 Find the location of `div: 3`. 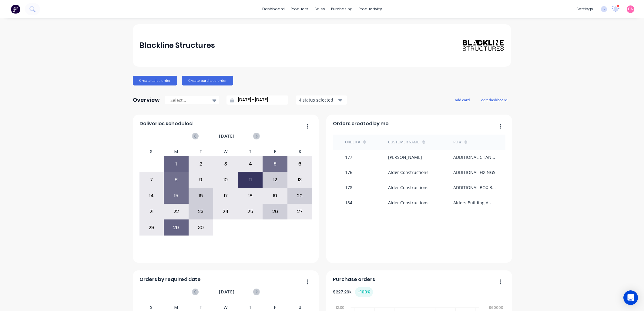

div: 3 is located at coordinates (226, 164).